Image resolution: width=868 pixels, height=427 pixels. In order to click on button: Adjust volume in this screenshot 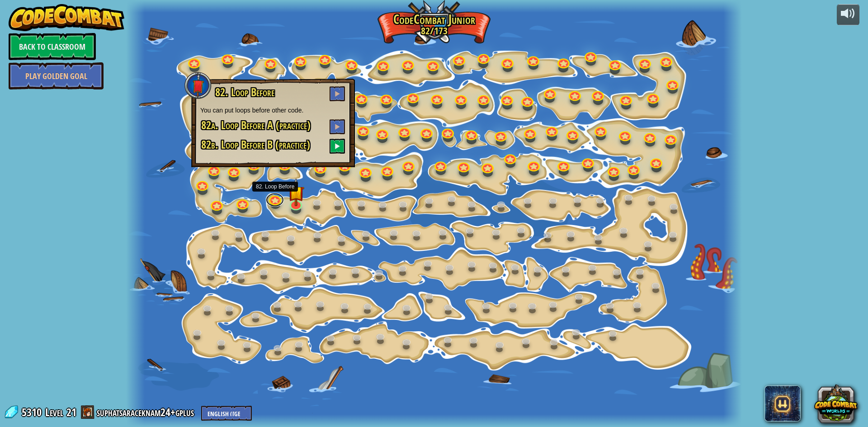, I will do `click(848, 15)`.